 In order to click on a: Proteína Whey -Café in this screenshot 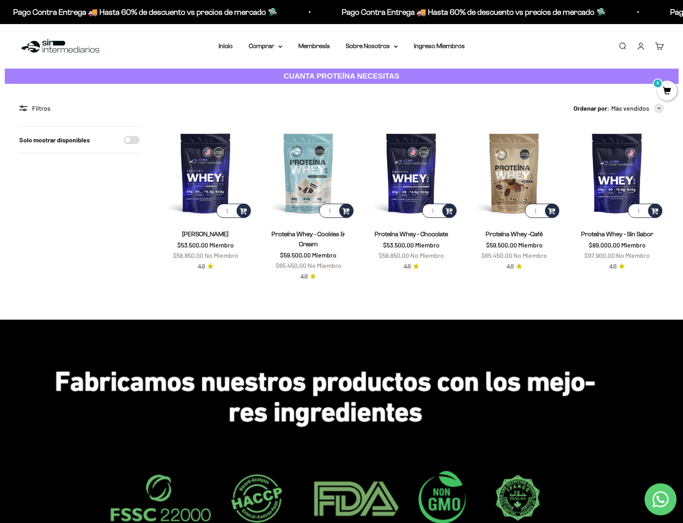, I will do `click(514, 234)`.